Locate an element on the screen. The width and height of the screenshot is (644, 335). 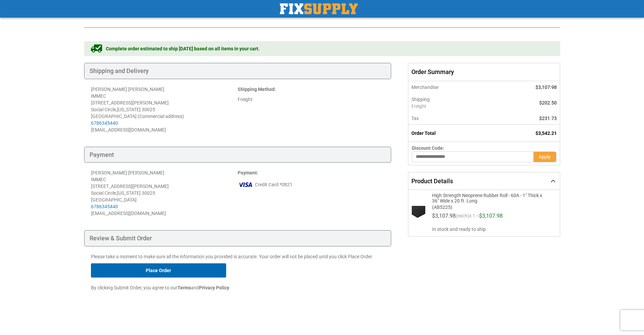
strong: Privacy Policy is located at coordinates (214, 288).